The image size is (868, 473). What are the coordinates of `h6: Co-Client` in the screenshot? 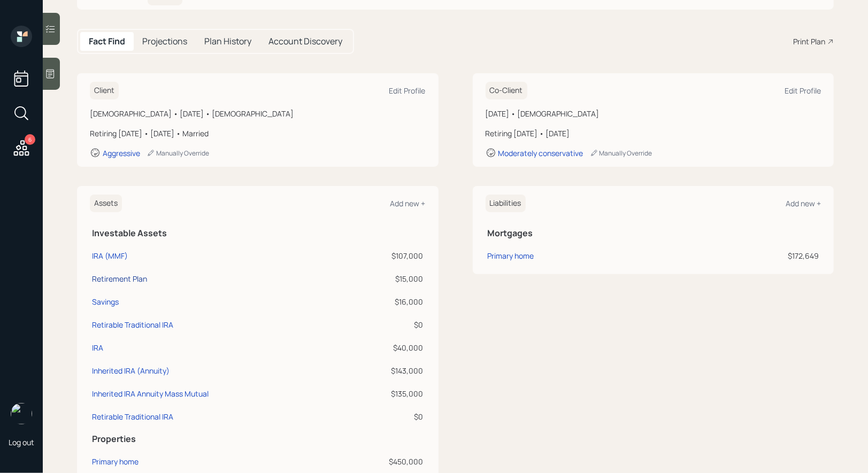 It's located at (506, 91).